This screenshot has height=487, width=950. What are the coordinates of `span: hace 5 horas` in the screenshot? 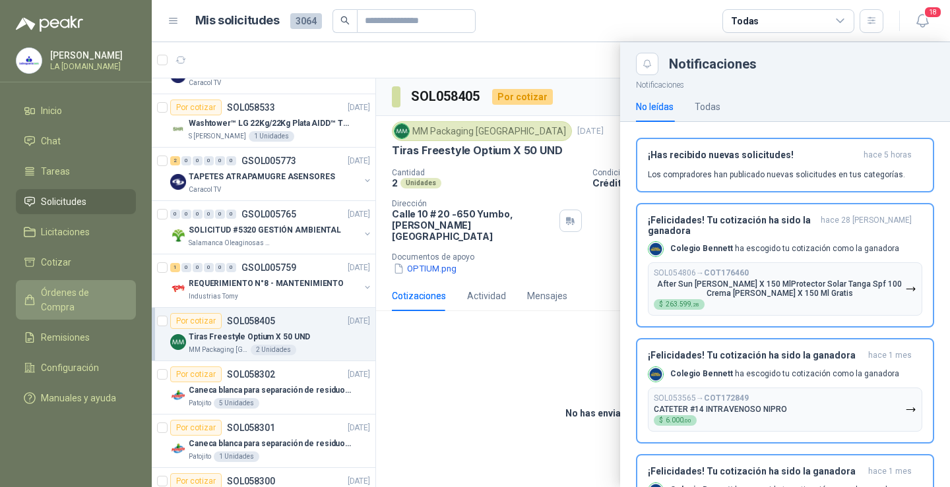 It's located at (887, 155).